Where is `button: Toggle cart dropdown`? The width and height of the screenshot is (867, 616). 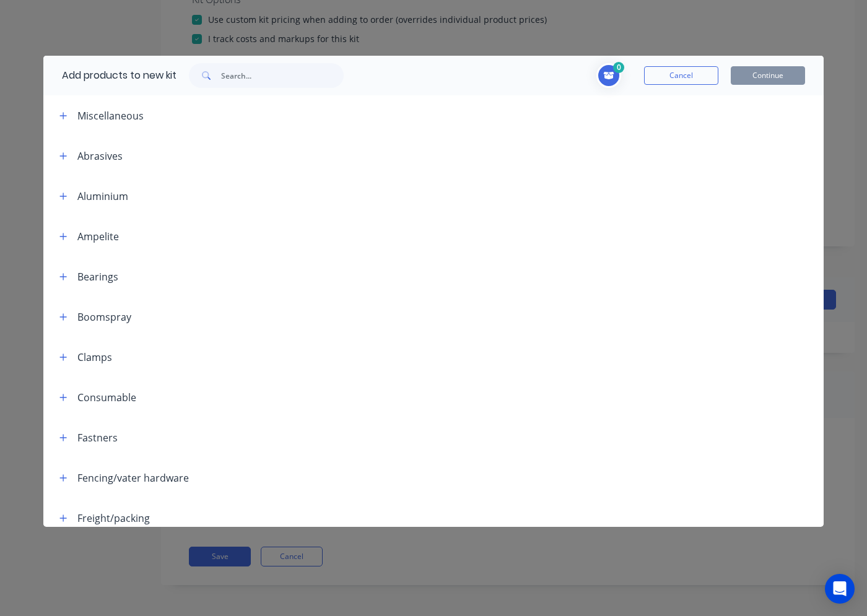
button: Toggle cart dropdown is located at coordinates (611, 75).